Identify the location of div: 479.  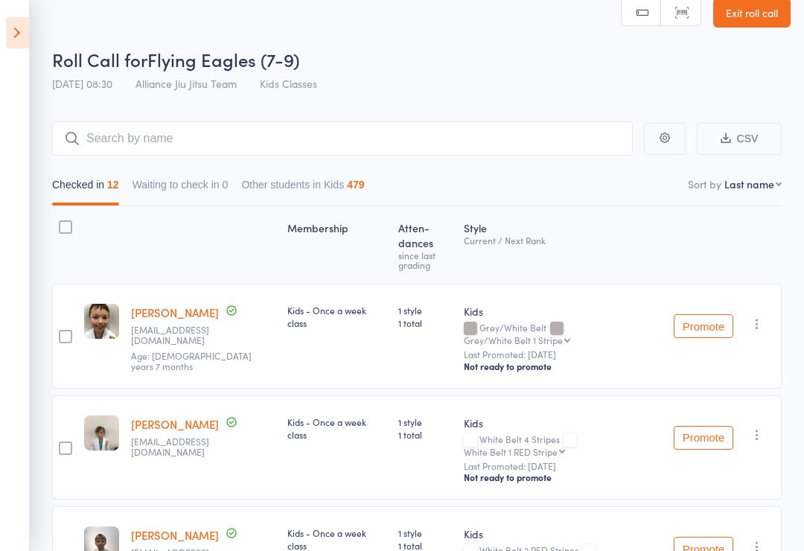
(355, 185).